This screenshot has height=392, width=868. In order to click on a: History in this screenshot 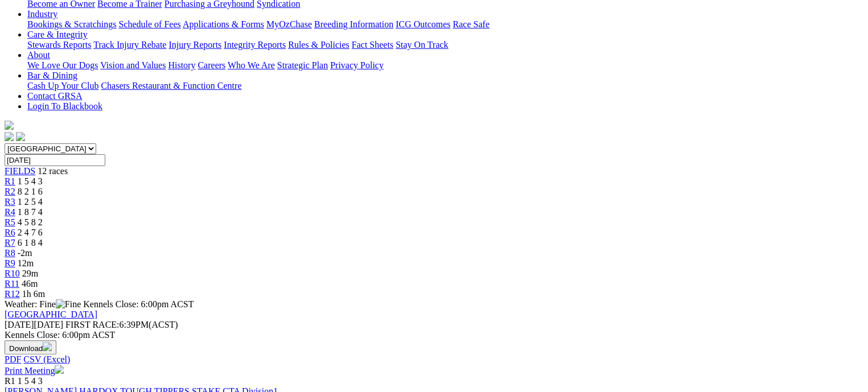, I will do `click(181, 65)`.